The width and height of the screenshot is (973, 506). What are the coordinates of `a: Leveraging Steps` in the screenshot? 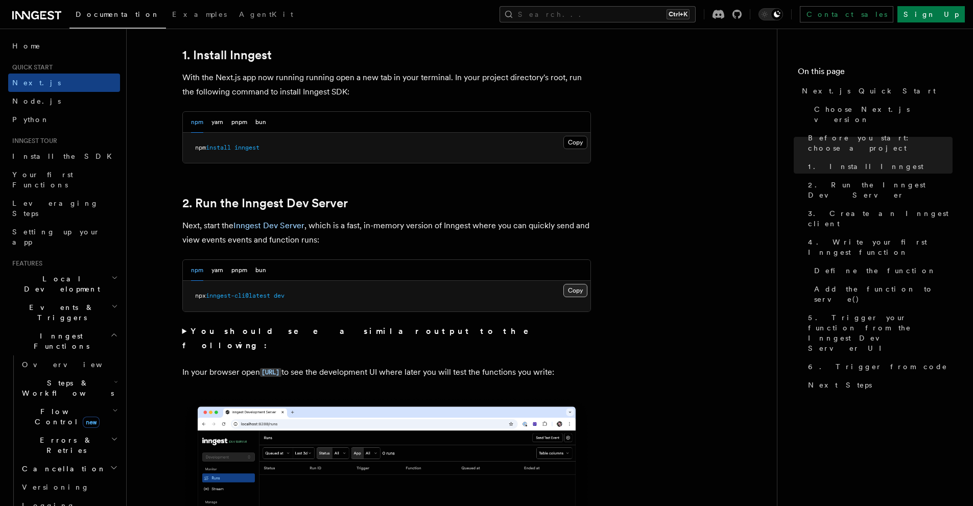 It's located at (64, 208).